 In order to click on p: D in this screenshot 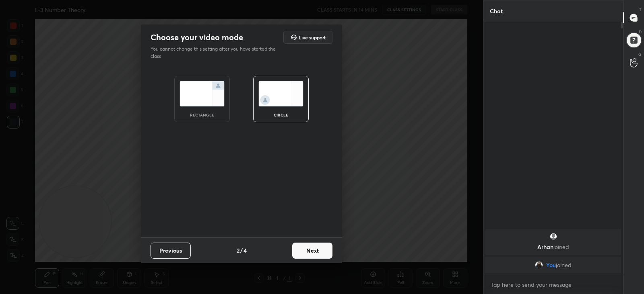, I will do `click(639, 32)`.